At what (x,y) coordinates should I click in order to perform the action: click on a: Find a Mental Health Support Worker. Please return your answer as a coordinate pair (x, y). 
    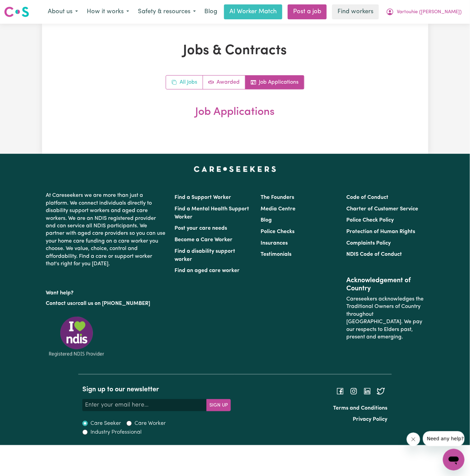
    Looking at the image, I should click on (212, 213).